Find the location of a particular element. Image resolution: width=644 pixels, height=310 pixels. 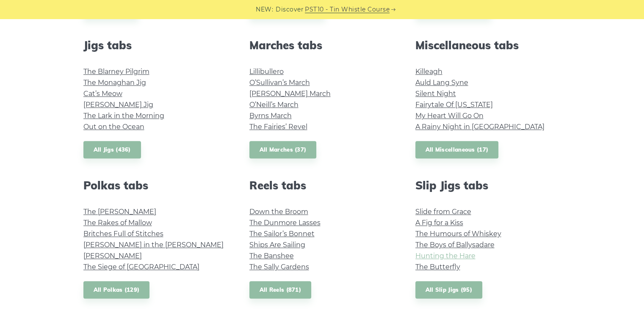

a: The Dunmore Lasses is located at coordinates (285, 222).